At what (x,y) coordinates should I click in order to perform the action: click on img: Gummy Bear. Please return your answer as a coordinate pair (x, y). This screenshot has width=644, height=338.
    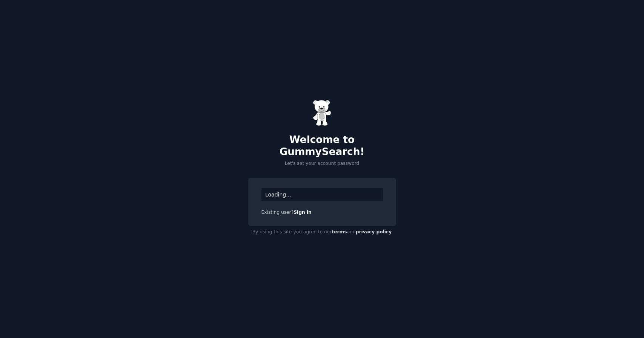
    Looking at the image, I should click on (322, 113).